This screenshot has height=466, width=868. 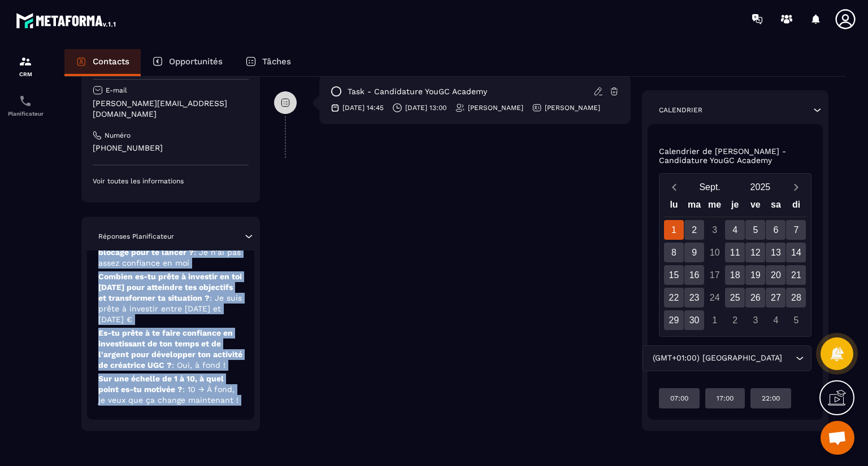 What do you see at coordinates (26, 61) in the screenshot?
I see `img: formation` at bounding box center [26, 61].